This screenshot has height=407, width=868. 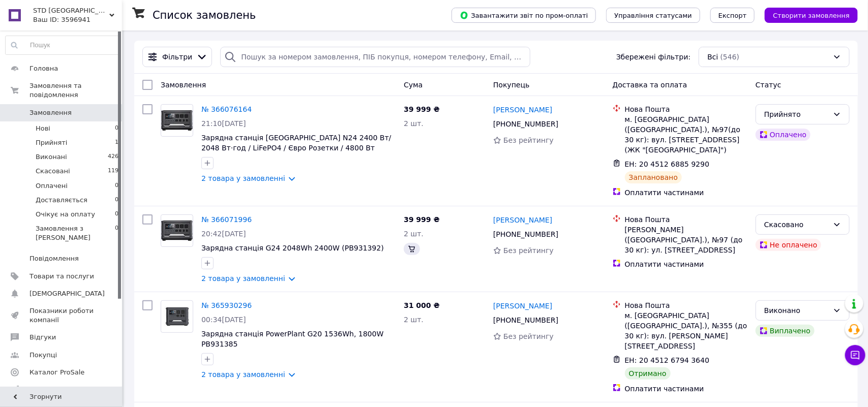 What do you see at coordinates (227, 109) in the screenshot?
I see `a: № 366076164` at bounding box center [227, 109].